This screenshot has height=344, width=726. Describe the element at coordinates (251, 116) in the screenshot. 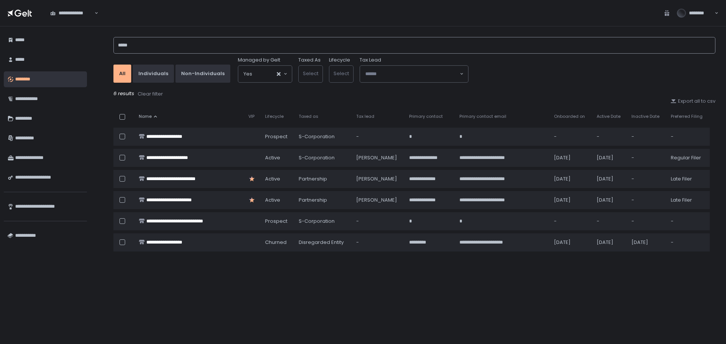

I see `span: VIP` at that location.